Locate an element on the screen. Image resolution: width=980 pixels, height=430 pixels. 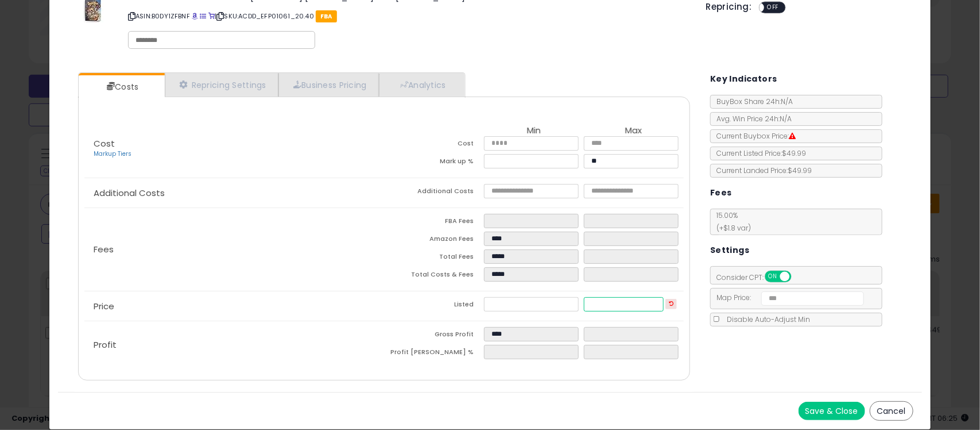
h5: Key Indicators is located at coordinates (743, 79).